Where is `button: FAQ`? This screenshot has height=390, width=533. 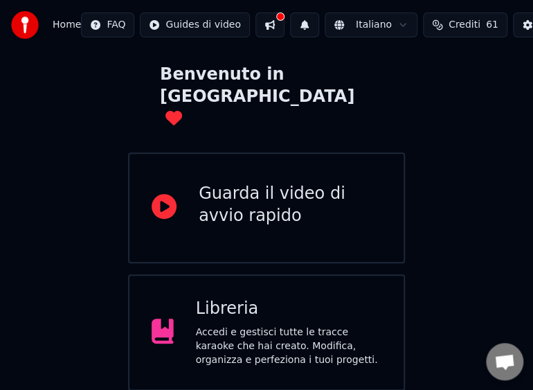 button: FAQ is located at coordinates (107, 25).